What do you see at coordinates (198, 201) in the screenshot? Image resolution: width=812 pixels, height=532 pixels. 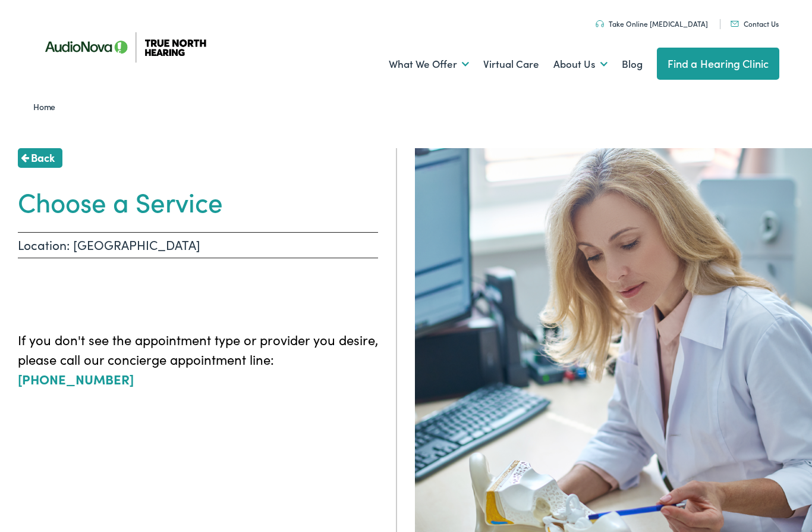 I see `h1: Choose a Service` at bounding box center [198, 201].